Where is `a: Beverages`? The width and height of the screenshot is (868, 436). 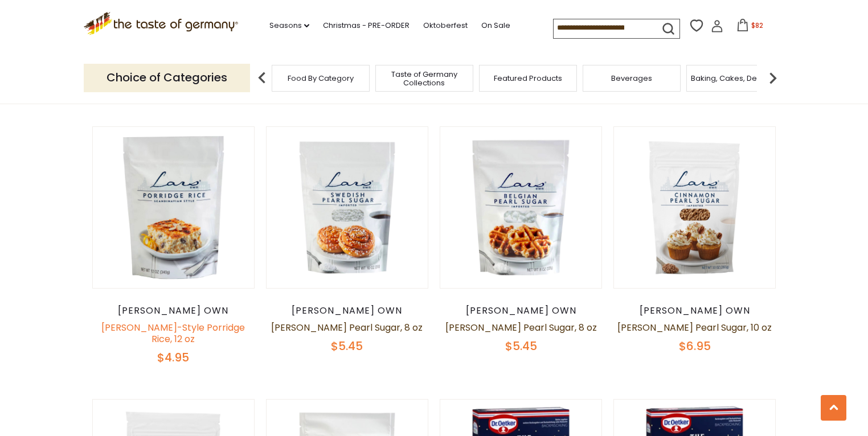 a: Beverages is located at coordinates (632, 78).